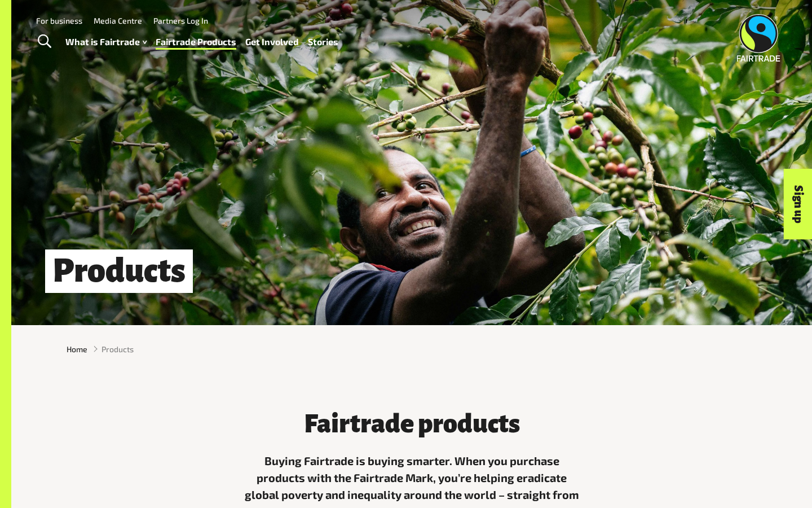  I want to click on span: Home, so click(77, 349).